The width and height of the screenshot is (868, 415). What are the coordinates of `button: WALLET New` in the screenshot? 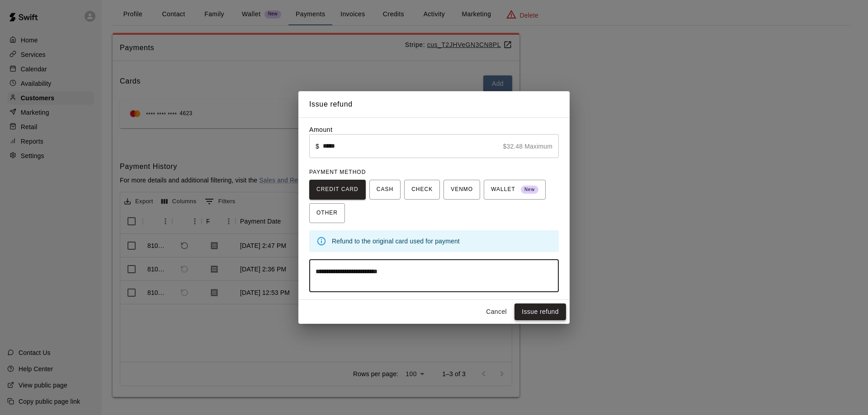 It's located at (514, 190).